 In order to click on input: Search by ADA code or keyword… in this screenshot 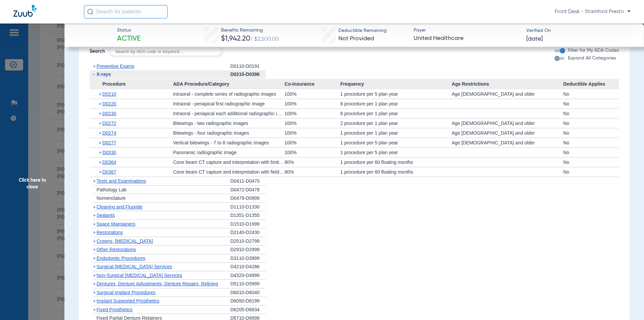, I will do `click(165, 52)`.